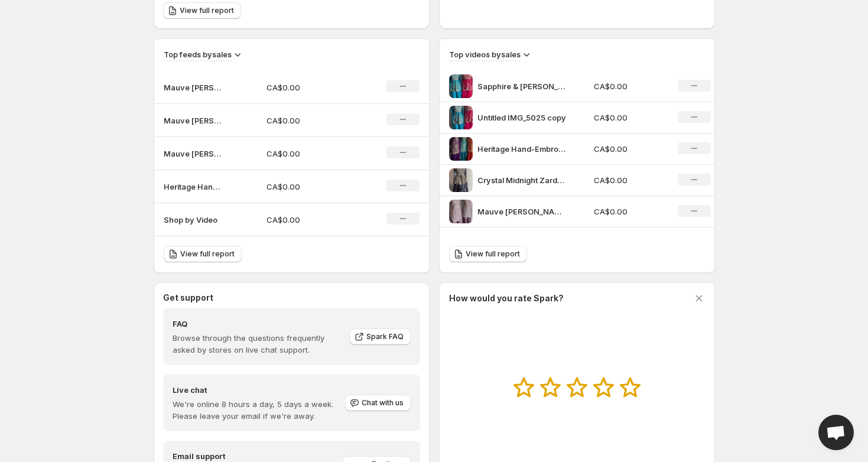 The image size is (868, 462). Describe the element at coordinates (461, 212) in the screenshot. I see `img: Mauve Sequin Sharara` at that location.